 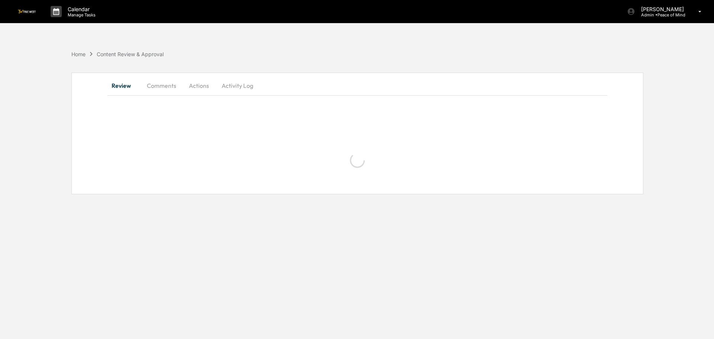 I want to click on p: Calendar, so click(x=80, y=9).